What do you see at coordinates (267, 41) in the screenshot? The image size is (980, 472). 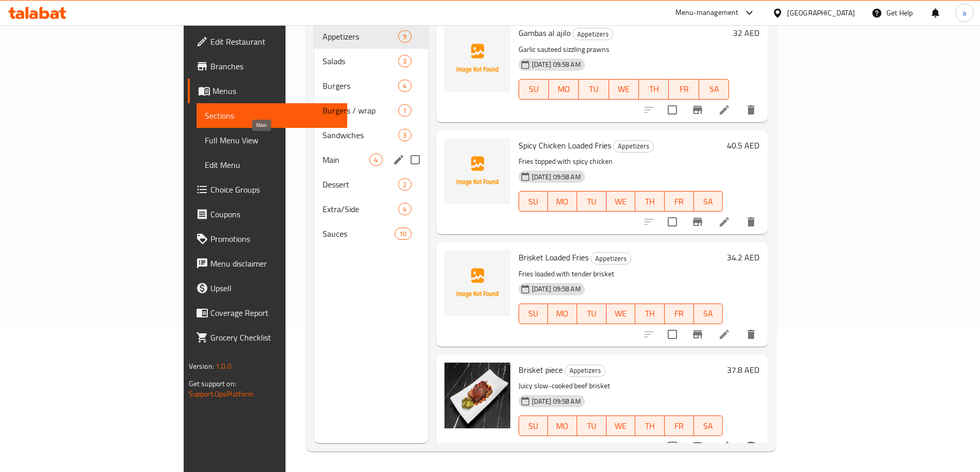 I see `a: Edit Restaurant` at bounding box center [267, 41].